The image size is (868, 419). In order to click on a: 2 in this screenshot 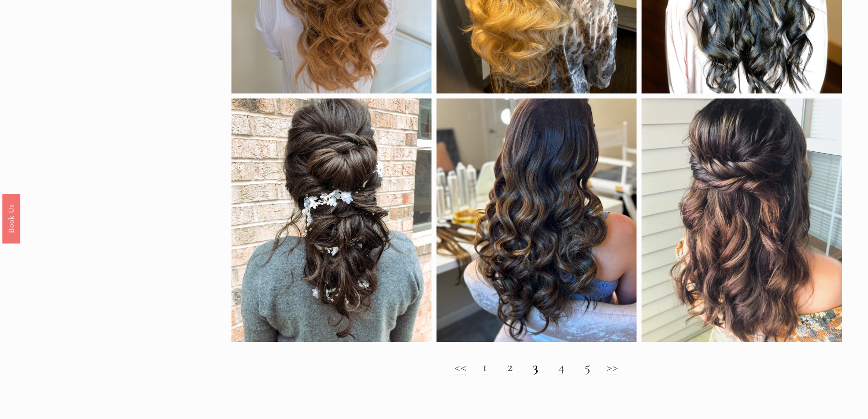, I will do `click(510, 366)`.